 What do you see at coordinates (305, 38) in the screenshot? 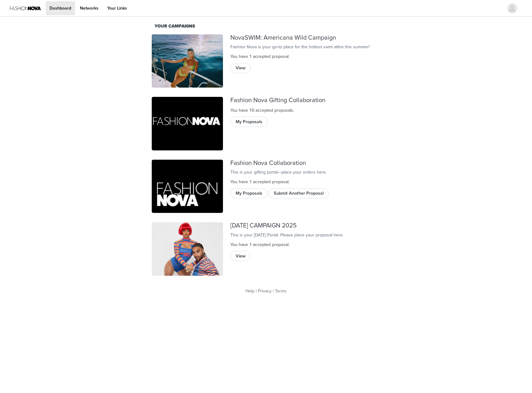
I see `div: NovaSWIM: Americana Wild Campaign` at bounding box center [305, 38].